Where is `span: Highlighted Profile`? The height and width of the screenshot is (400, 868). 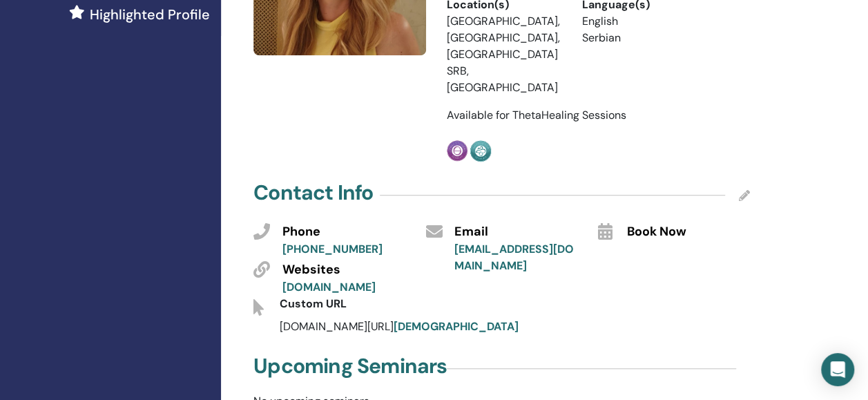
span: Highlighted Profile is located at coordinates (149, 14).